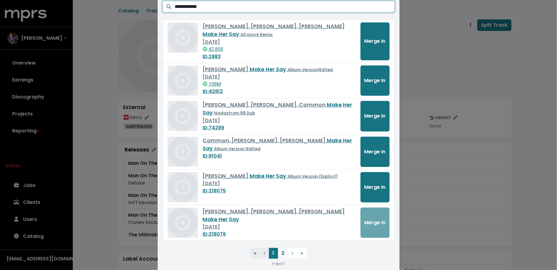 This screenshot has height=270, width=557. I want to click on small: 1 - 6 of 7, so click(279, 264).